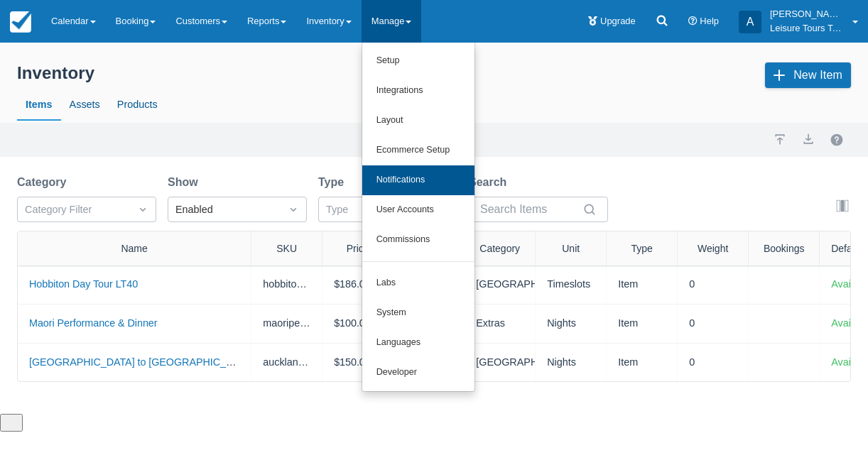  Describe the element at coordinates (84, 105) in the screenshot. I see `a: Assets` at that location.